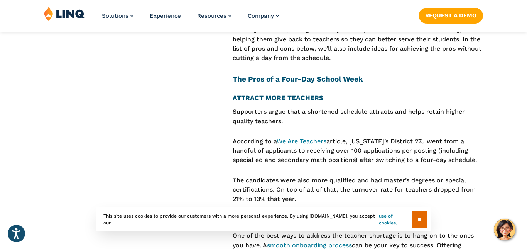 This screenshot has height=250, width=527. Describe the element at coordinates (358, 190) in the screenshot. I see `p: The candidates were also more qualified and had master’s degrees or special certifications. On to...` at that location.